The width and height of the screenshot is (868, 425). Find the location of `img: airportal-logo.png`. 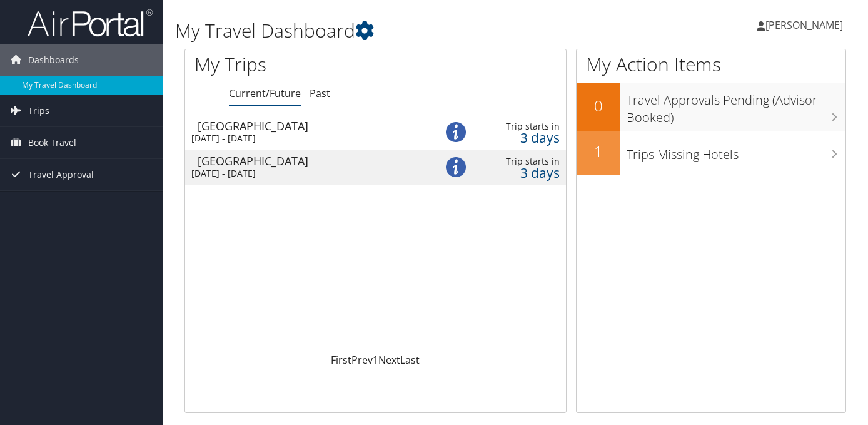

img: airportal-logo.png is located at coordinates (90, 22).